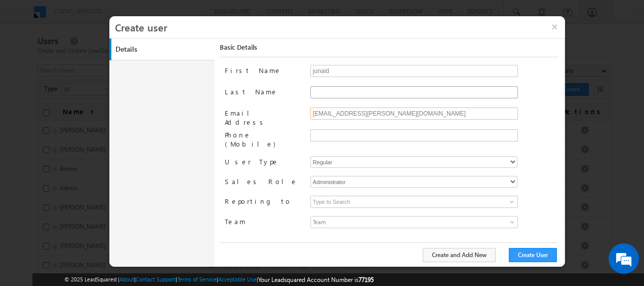  Describe the element at coordinates (263, 221) in the screenshot. I see `label: Team` at that location.